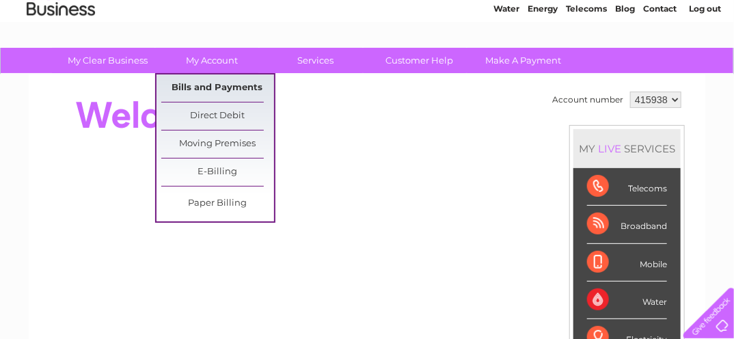 The width and height of the screenshot is (734, 339). What do you see at coordinates (610, 148) in the screenshot?
I see `div: LIVE` at bounding box center [610, 148].